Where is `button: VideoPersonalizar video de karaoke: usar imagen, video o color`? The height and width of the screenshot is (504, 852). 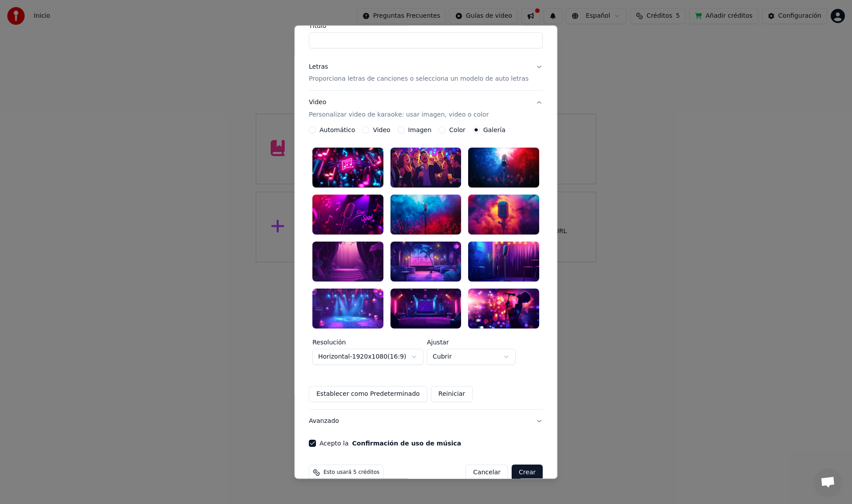
button: VideoPersonalizar video de karaoke: usar imagen, video o color is located at coordinates (426, 109).